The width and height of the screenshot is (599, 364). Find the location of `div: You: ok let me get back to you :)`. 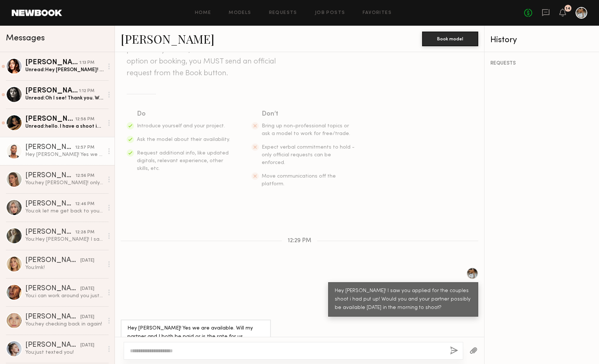

div: You: ok let me get back to you :) is located at coordinates (64, 211).